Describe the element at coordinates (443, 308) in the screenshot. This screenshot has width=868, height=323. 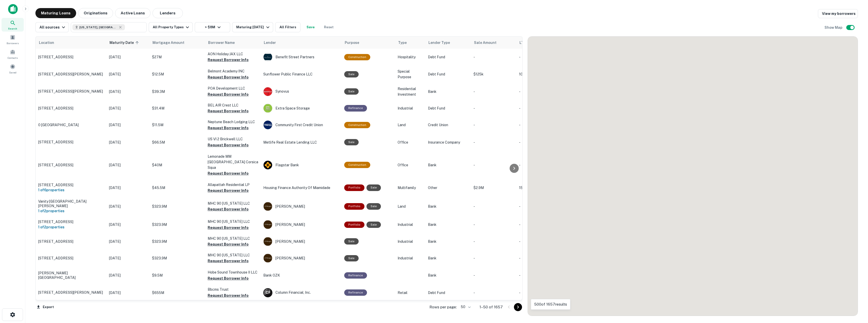
I see `p: Rows per page:` at that location.